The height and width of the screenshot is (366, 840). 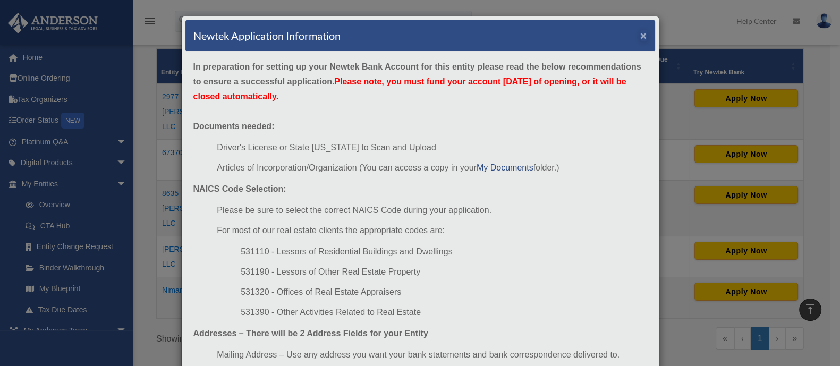 I want to click on strong: NAICS Code Selection:, so click(x=240, y=189).